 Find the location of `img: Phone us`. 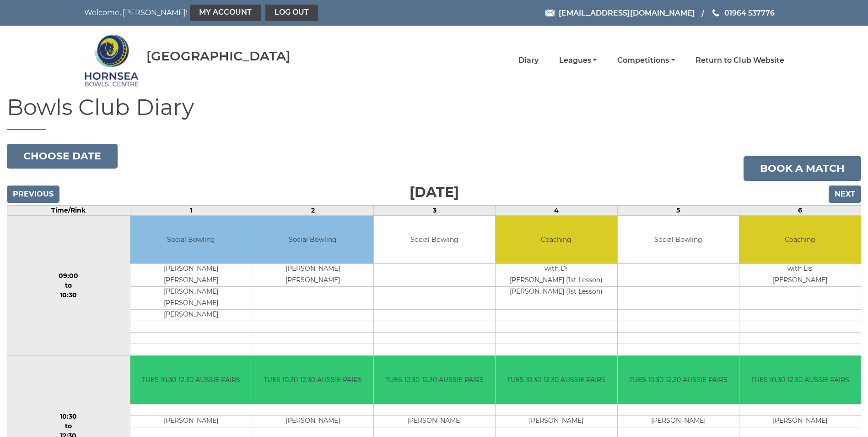

img: Phone us is located at coordinates (716, 13).